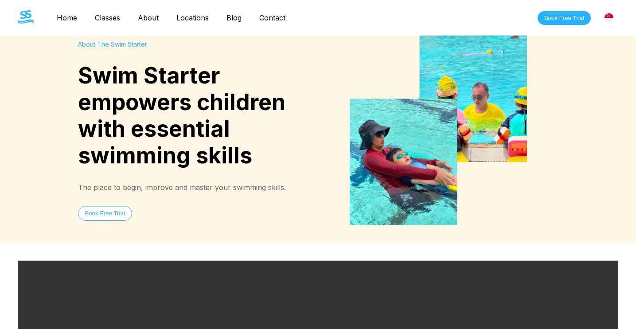  What do you see at coordinates (26, 17) in the screenshot?
I see `img: The Swim Starter Logo` at bounding box center [26, 17].